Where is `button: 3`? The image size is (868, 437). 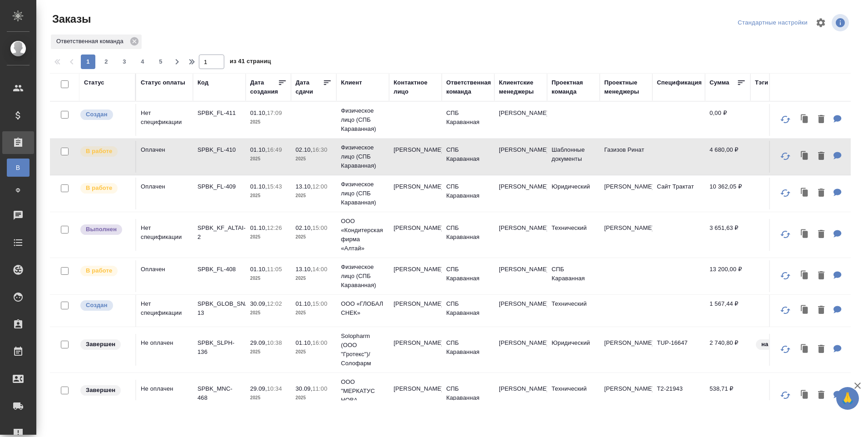 button: 3 is located at coordinates (125, 62).